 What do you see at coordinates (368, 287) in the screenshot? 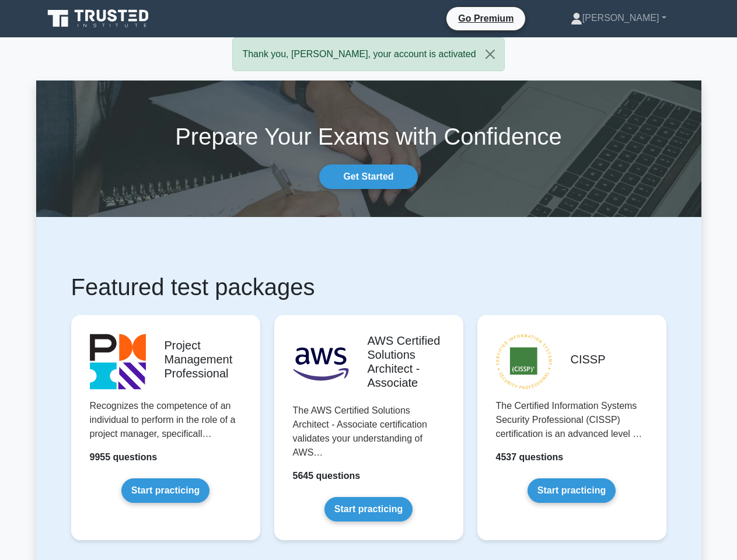
I see `h1: Featured test packages` at bounding box center [368, 287].